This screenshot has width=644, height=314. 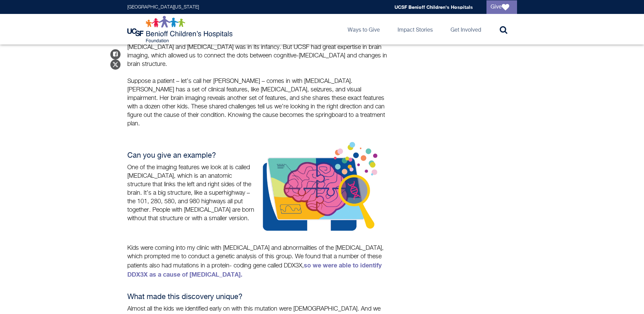 I want to click on h4: What made this discovery unique?, so click(x=258, y=297).